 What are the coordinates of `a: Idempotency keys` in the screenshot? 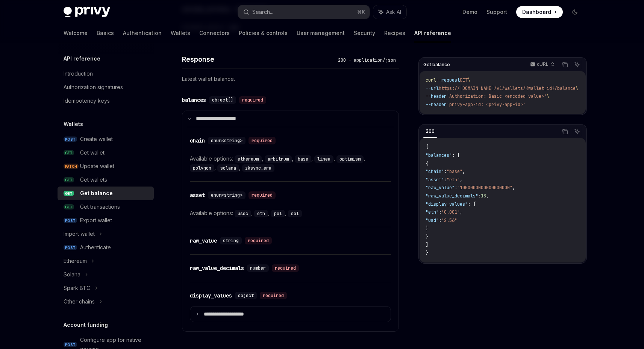 It's located at (105, 101).